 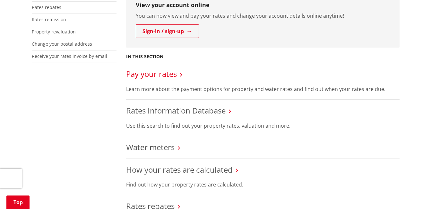 I want to click on p: Find out how your property rates are calculated., so click(x=263, y=184).